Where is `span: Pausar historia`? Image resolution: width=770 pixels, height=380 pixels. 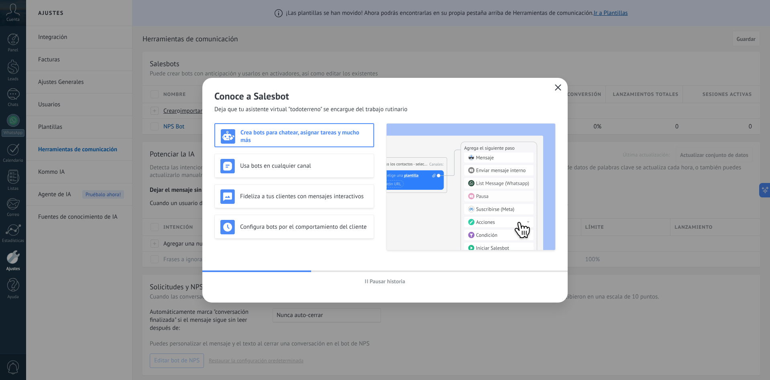
span: Pausar historia is located at coordinates (387, 281).